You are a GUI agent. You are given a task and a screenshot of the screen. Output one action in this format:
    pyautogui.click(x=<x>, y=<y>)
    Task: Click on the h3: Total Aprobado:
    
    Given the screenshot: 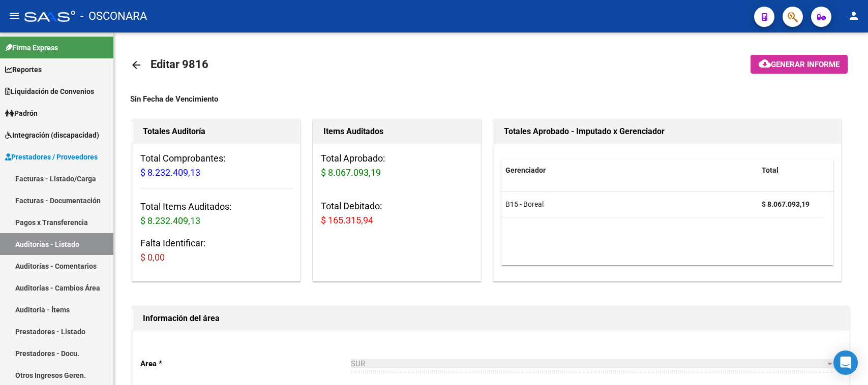 What is the action you would take?
    pyautogui.click(x=397, y=166)
    